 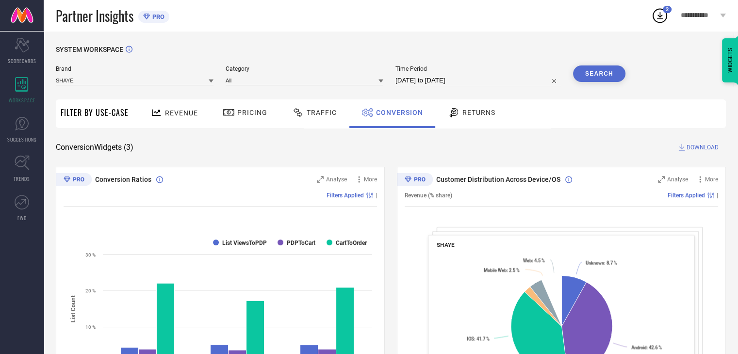 What do you see at coordinates (22, 139) in the screenshot?
I see `span: SUGGESTIONS` at bounding box center [22, 139].